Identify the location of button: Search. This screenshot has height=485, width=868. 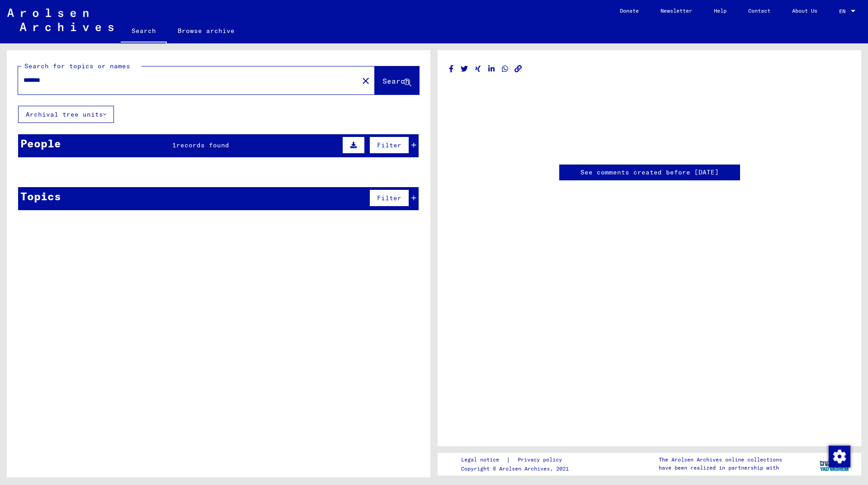
(397, 81).